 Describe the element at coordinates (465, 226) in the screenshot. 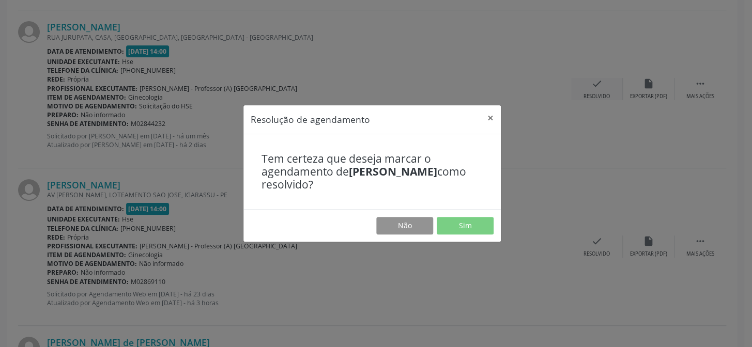

I see `button: Sim` at that location.